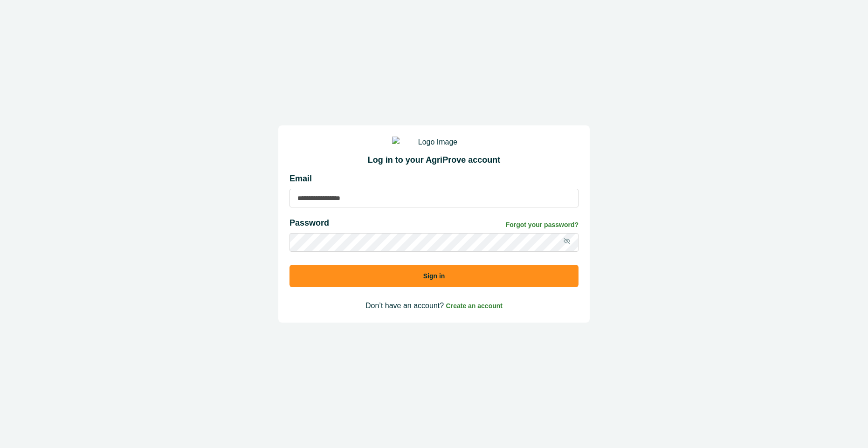 The image size is (868, 448). What do you see at coordinates (542, 224) in the screenshot?
I see `span: Forgot your password?` at bounding box center [542, 224].